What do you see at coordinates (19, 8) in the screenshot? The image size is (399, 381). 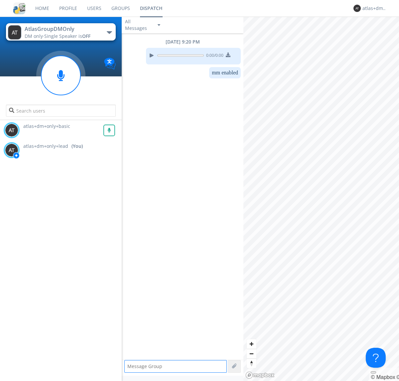 I see `img: cddb5a64eb264b2086981ab96f4c1ba7` at bounding box center [19, 8].